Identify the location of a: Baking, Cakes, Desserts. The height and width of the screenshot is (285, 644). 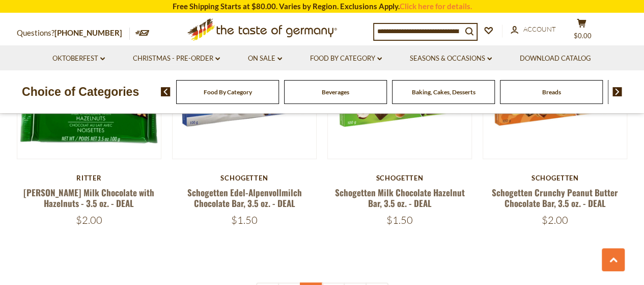
(444, 92).